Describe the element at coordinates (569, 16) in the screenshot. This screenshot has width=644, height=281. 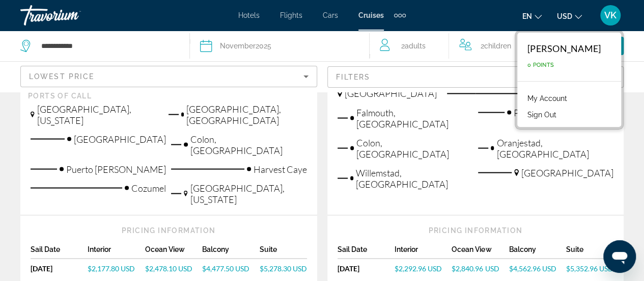
I see `button: Change currency` at that location.